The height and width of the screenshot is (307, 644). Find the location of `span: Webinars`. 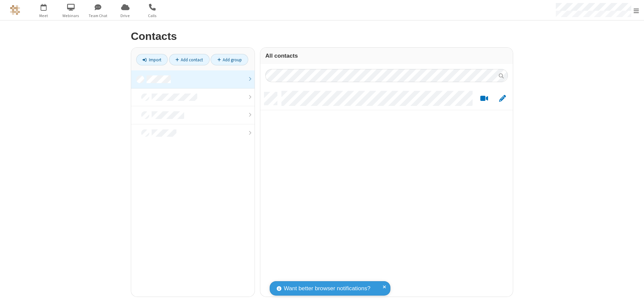

span: Webinars is located at coordinates (71, 16).